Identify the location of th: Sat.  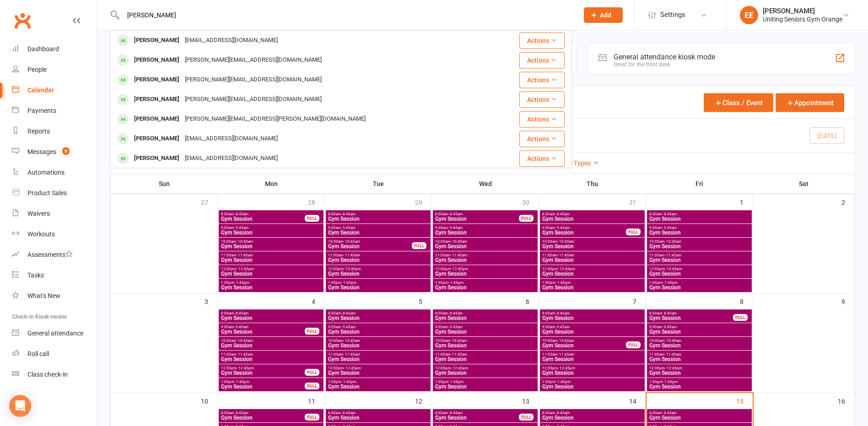
(804, 184).